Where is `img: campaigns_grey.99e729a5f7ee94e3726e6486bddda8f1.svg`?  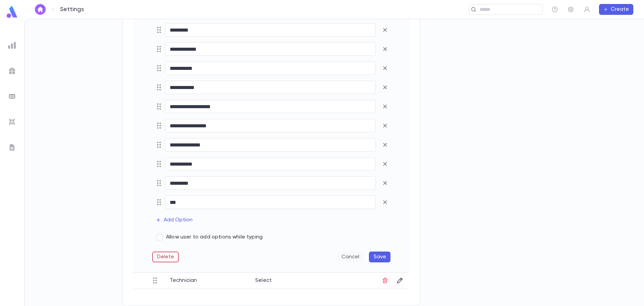 img: campaigns_grey.99e729a5f7ee94e3726e6486bddda8f1.svg is located at coordinates (12, 71).